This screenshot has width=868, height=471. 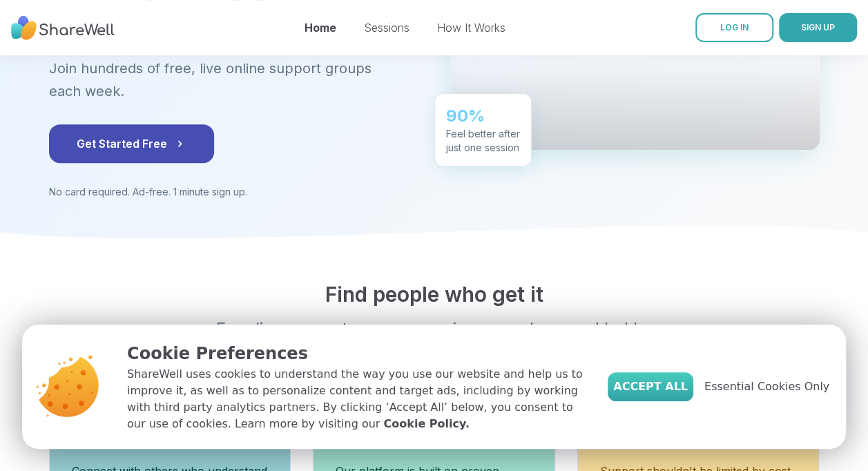 What do you see at coordinates (471, 28) in the screenshot?
I see `a: How It Works` at bounding box center [471, 28].